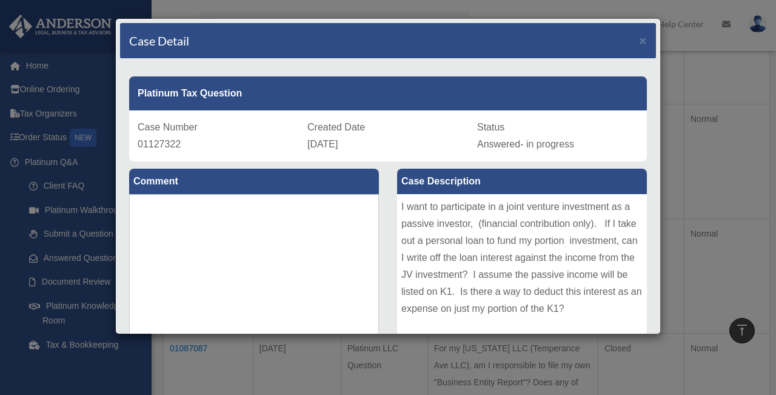 This screenshot has height=395, width=776. I want to click on label: Case Description, so click(522, 181).